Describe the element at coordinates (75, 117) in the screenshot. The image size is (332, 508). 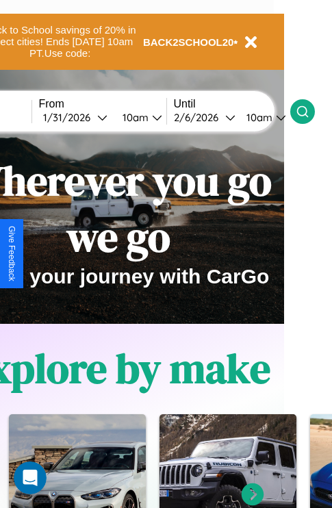
I see `button: 1/31/2026` at that location.